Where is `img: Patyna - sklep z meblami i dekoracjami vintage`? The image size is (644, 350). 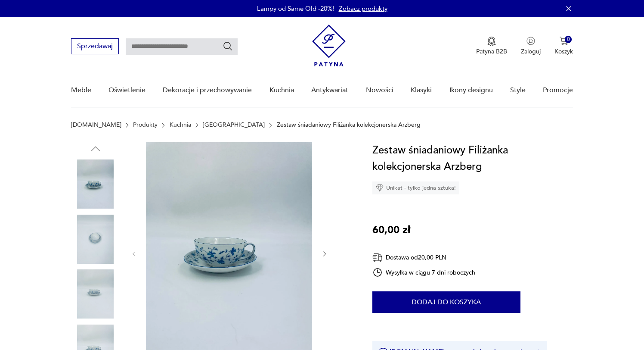
img: Patyna - sklep z meblami i dekoracjami vintage is located at coordinates (329, 45).